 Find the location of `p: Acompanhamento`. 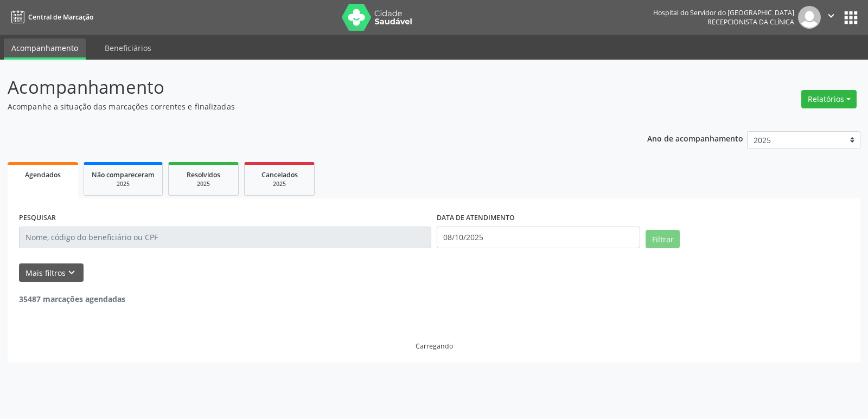

p: Acompanhamento is located at coordinates (306, 87).